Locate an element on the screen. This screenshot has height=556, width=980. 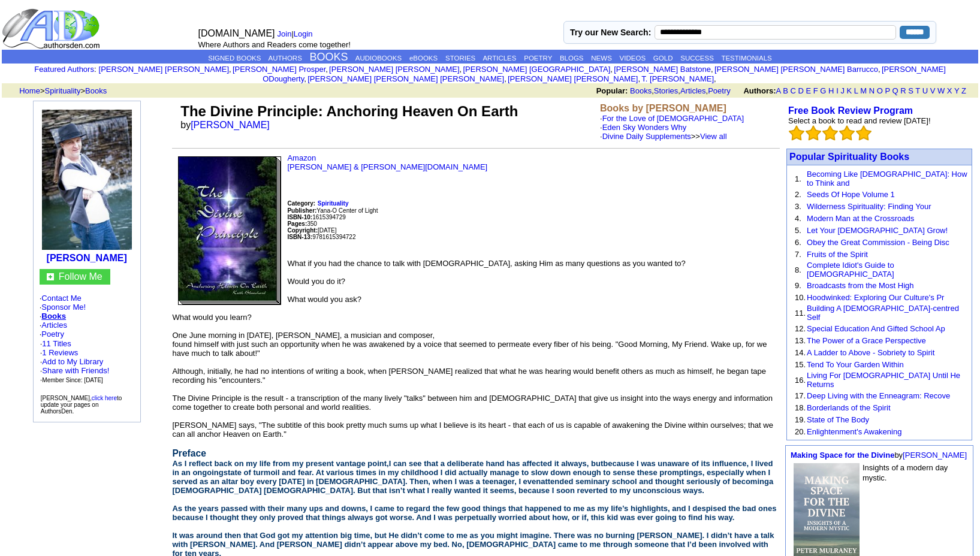
b: ISBN-10: is located at coordinates (300, 217).